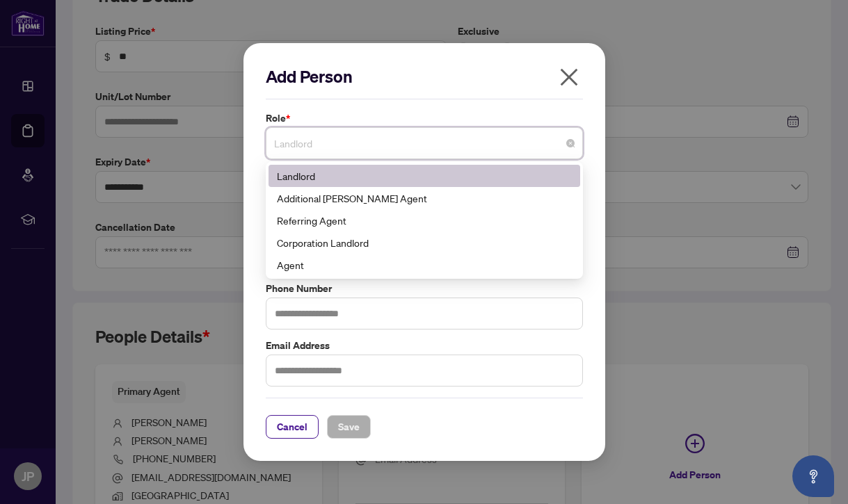 The height and width of the screenshot is (504, 848). Describe the element at coordinates (424, 77) in the screenshot. I see `h2: Add Person` at that location.